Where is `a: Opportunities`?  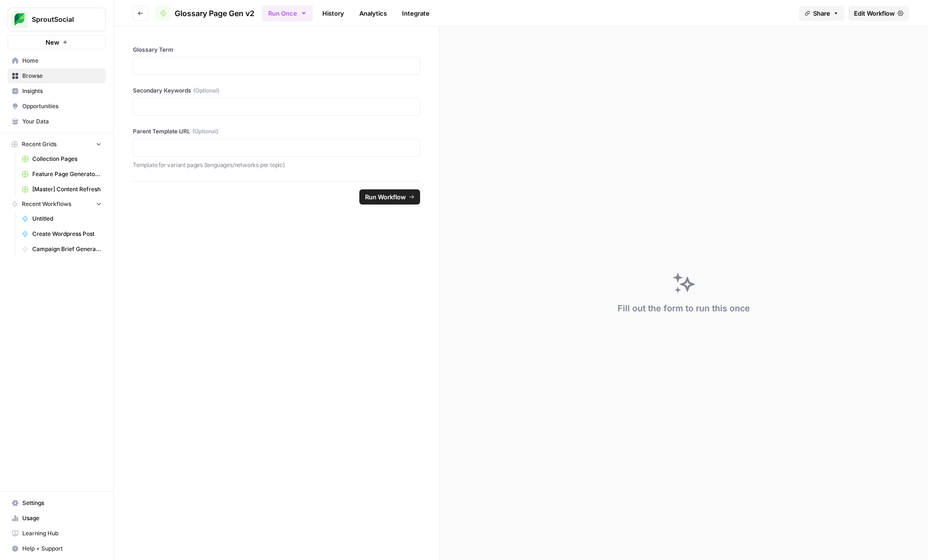 a: Opportunities is located at coordinates (56, 106).